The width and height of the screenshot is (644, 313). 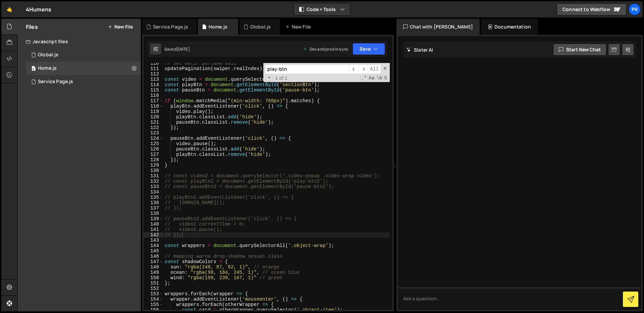 What do you see at coordinates (281, 78) in the screenshot?
I see `span: 1 of 1` at bounding box center [281, 78].